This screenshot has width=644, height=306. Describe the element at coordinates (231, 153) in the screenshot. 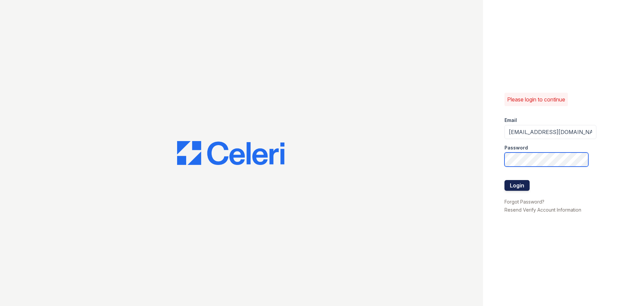

I see `img: CE_Logo_Blue-a8612792a0a2168367f1c8372b55b34899dd931a85d93a1a3d3e32e68fde9ad4.png` at that location.